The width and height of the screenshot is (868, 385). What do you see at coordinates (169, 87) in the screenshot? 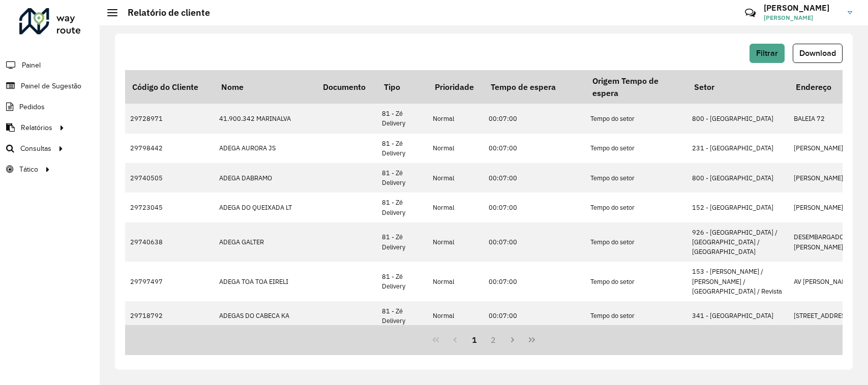
I see `th: Código do Cliente` at bounding box center [169, 87].